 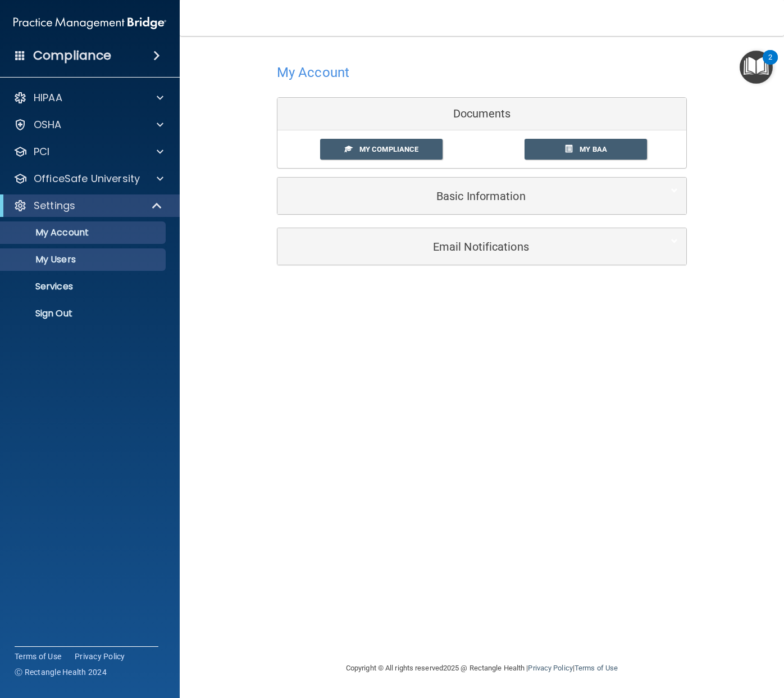 I want to click on a: HIPAA, so click(x=88, y=98).